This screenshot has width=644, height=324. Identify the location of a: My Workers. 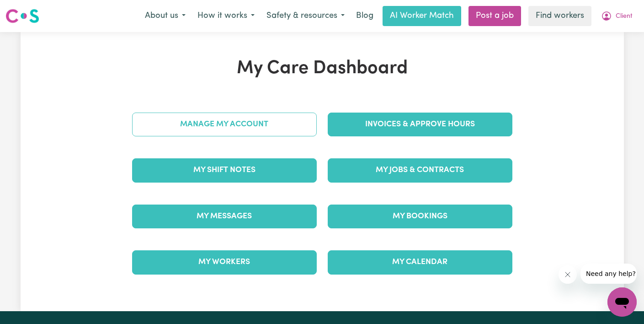
(224, 262).